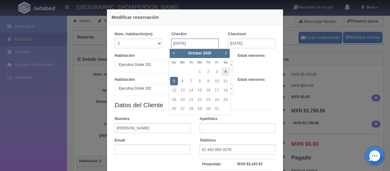 This screenshot has width=390, height=171. Describe the element at coordinates (217, 72) in the screenshot. I see `a: 3` at that location.